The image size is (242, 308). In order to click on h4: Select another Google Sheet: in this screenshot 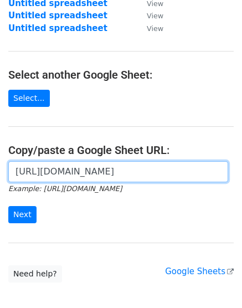, I will do `click(121, 75)`.